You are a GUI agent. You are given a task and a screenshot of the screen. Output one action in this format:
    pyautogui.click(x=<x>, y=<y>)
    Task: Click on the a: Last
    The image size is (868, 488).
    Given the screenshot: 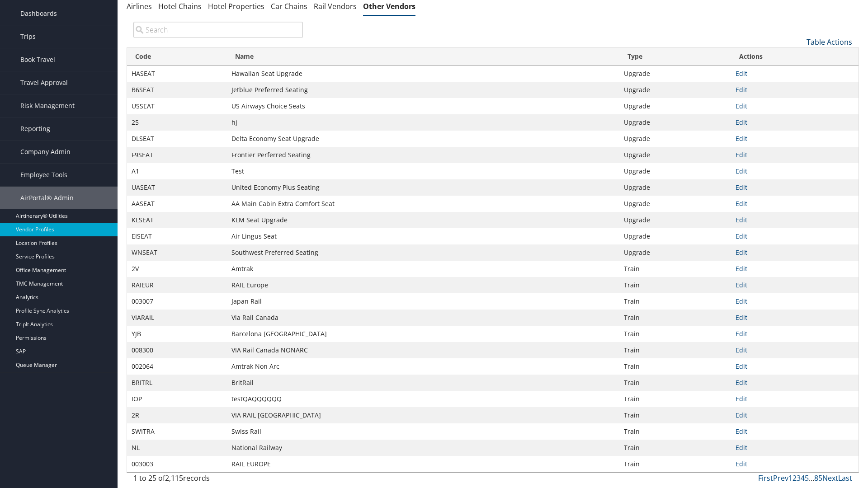 What is the action you would take?
    pyautogui.click(x=845, y=479)
    